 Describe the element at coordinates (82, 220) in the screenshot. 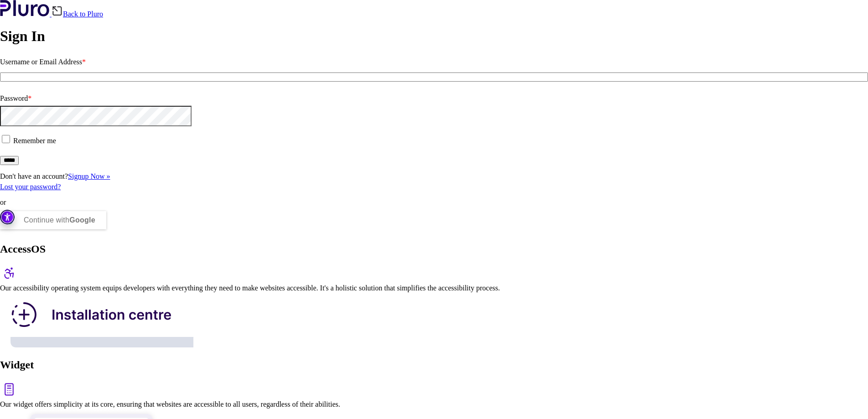

I see `b: Google` at that location.